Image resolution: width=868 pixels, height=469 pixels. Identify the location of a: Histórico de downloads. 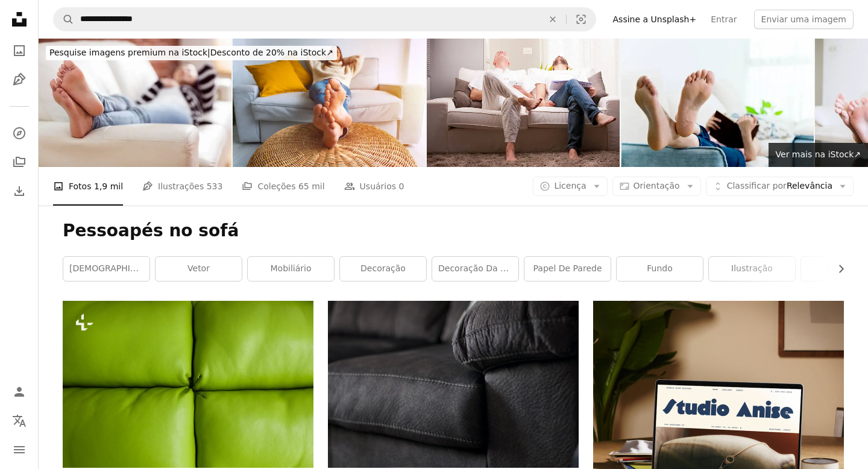
(19, 192).